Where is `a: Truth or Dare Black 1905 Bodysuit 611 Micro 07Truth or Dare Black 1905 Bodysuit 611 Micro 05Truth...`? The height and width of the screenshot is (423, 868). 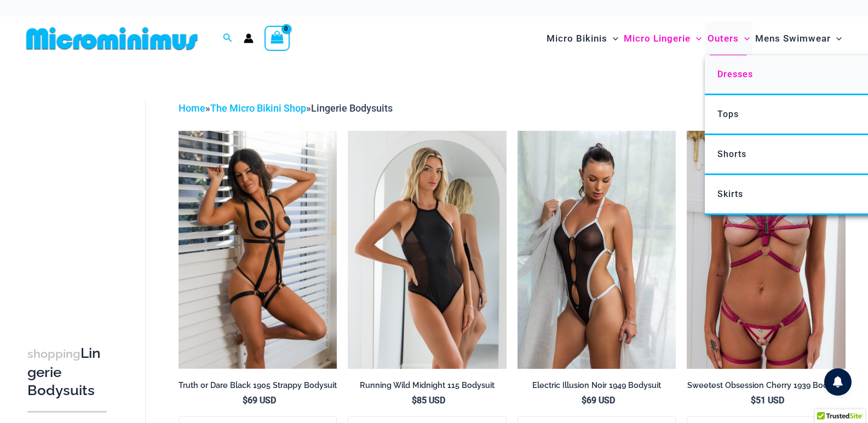
a: Truth or Dare Black 1905 Bodysuit 611 Micro 07Truth or Dare Black 1905 Bodysuit 611 Micro 05Truth... is located at coordinates (258, 249).